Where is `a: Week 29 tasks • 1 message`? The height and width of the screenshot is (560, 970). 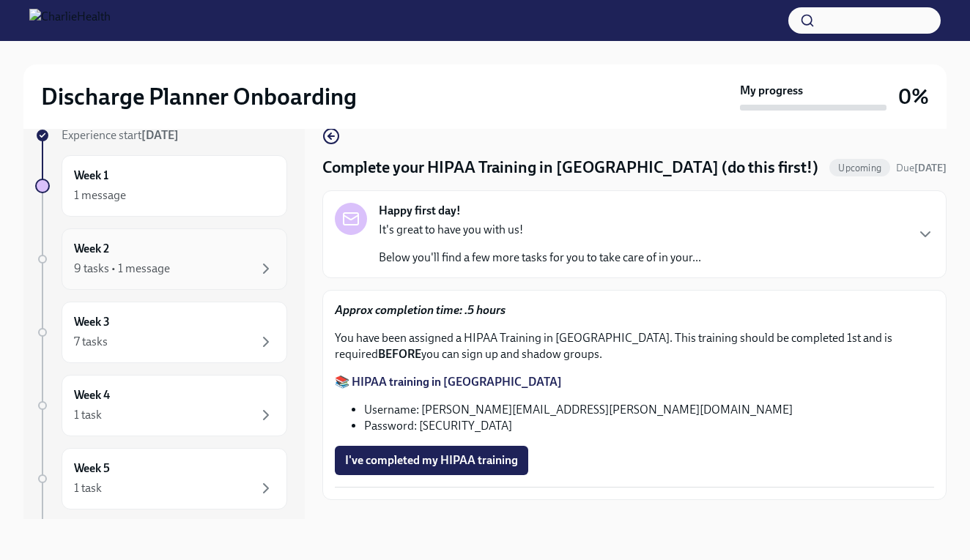 a: Week 29 tasks • 1 message is located at coordinates (161, 259).